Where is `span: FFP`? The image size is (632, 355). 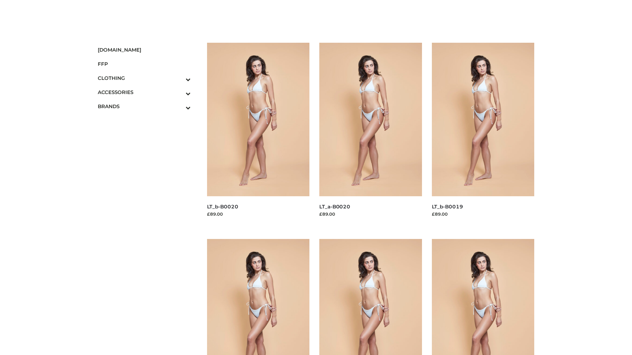
span: FFP is located at coordinates (144, 64).